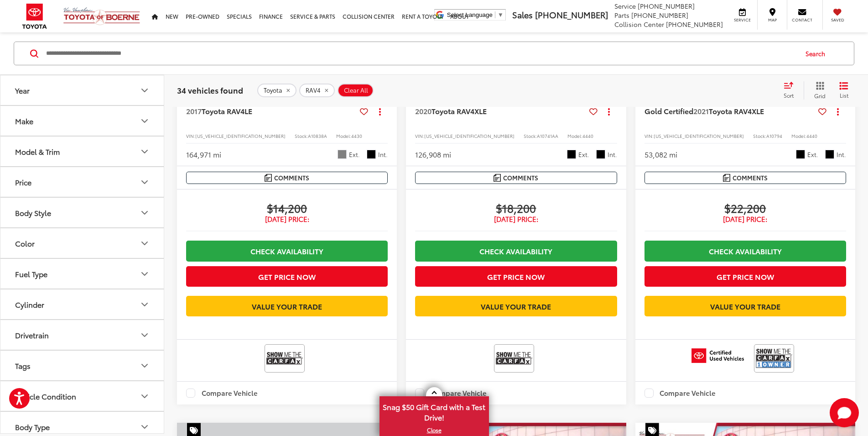  Describe the element at coordinates (82, 212) in the screenshot. I see `button: Body StyleBody Style` at that location.